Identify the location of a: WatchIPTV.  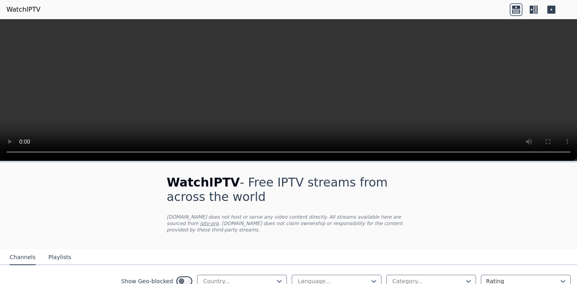
(23, 10).